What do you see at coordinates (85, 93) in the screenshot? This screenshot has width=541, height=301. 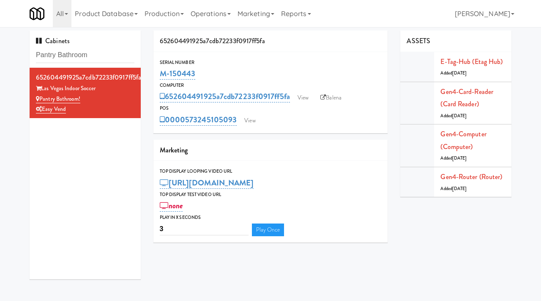 I see `li: 652604491925a7cdb72233f0917ff5faLas Vegas Indoor Soccer Pantry Bathroom!Easy Vend` at bounding box center [85, 93].